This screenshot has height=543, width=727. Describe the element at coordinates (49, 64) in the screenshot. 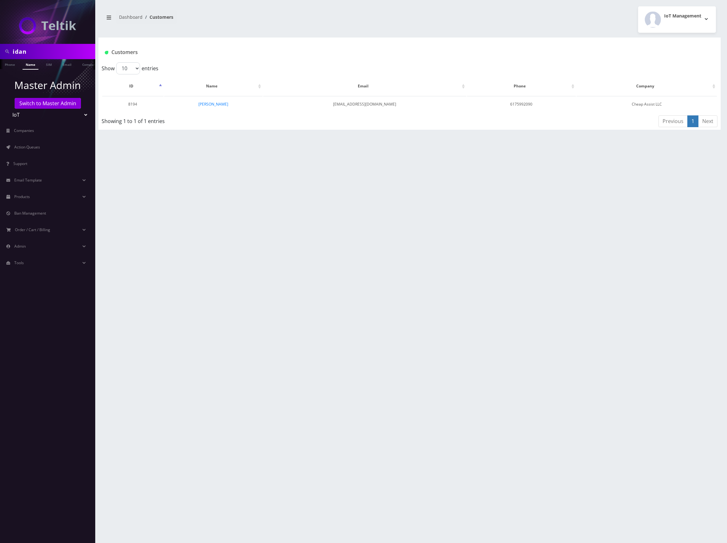

I see `a: SIM` at that location.